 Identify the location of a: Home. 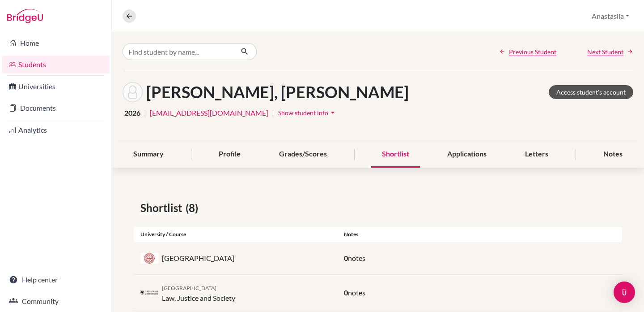
(55, 43).